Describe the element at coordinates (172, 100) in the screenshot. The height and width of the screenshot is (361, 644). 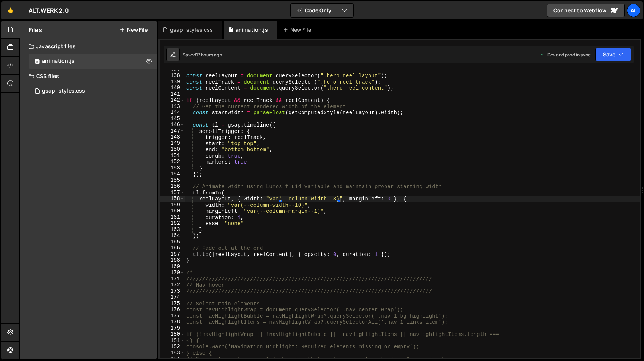
I see `div: 142` at that location.